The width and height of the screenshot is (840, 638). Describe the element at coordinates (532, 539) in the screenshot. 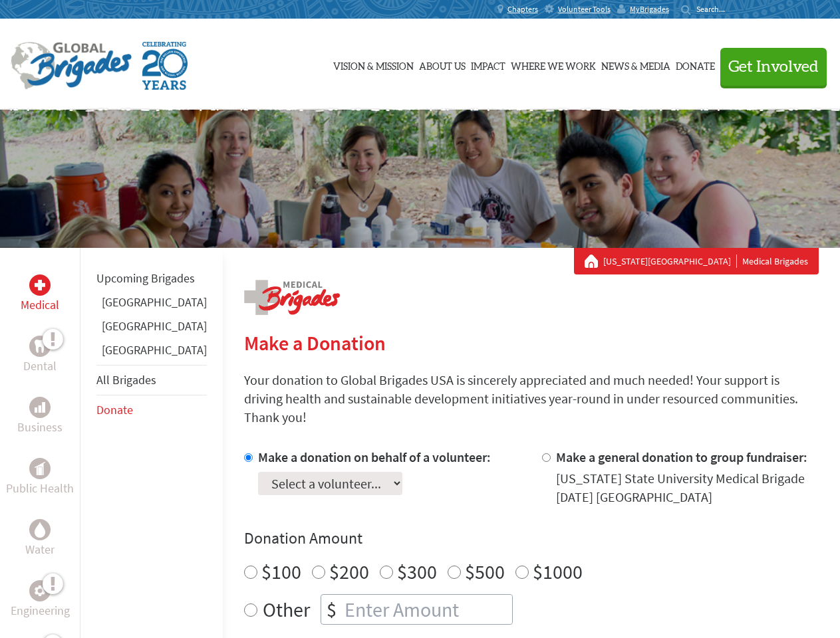

I see `h4: Donation Amount` at that location.